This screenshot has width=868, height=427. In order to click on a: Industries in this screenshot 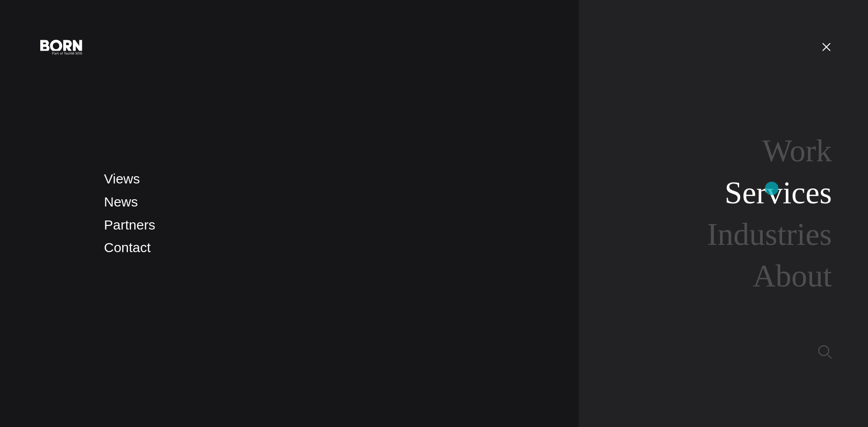, I will do `click(769, 234)`.